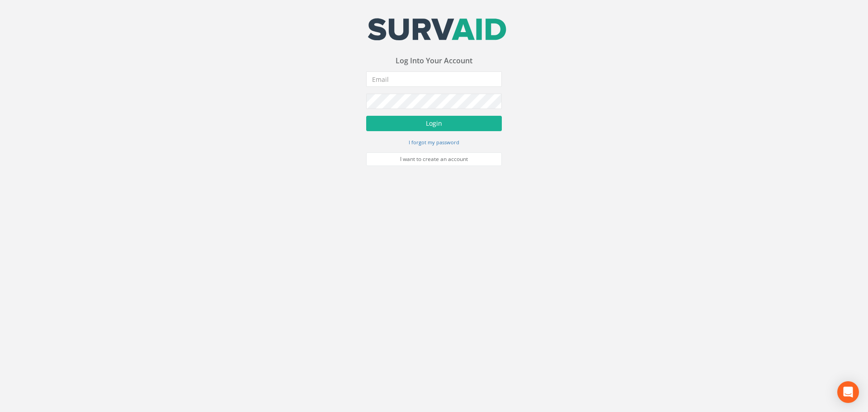  I want to click on small: I forgot my password, so click(434, 142).